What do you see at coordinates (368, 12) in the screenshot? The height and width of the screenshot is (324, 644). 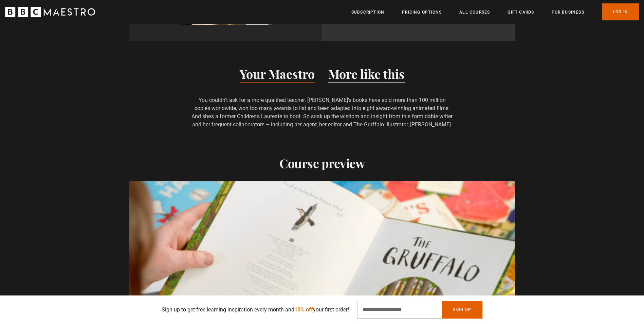 I see `a: Subscription` at bounding box center [368, 12].